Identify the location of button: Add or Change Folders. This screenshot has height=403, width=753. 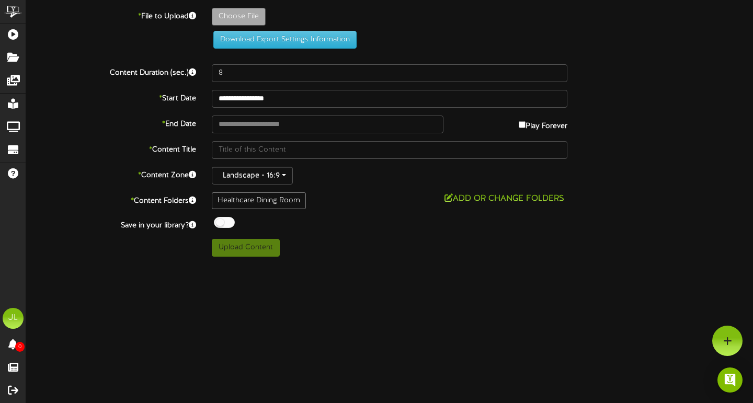
(504, 199).